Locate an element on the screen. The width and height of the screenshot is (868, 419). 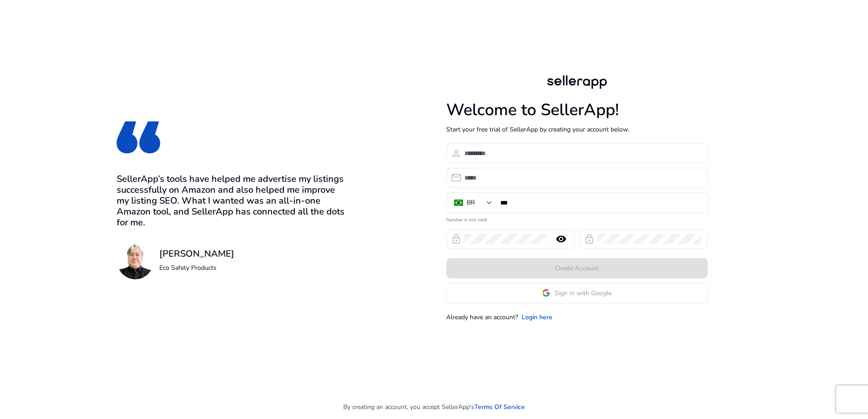
mat-error: Number is not valid is located at coordinates (577, 219).